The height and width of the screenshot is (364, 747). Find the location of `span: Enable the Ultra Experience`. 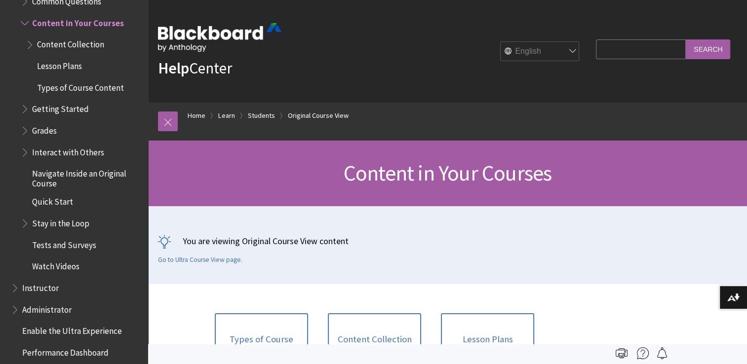

span: Enable the Ultra Experience is located at coordinates (72, 330).